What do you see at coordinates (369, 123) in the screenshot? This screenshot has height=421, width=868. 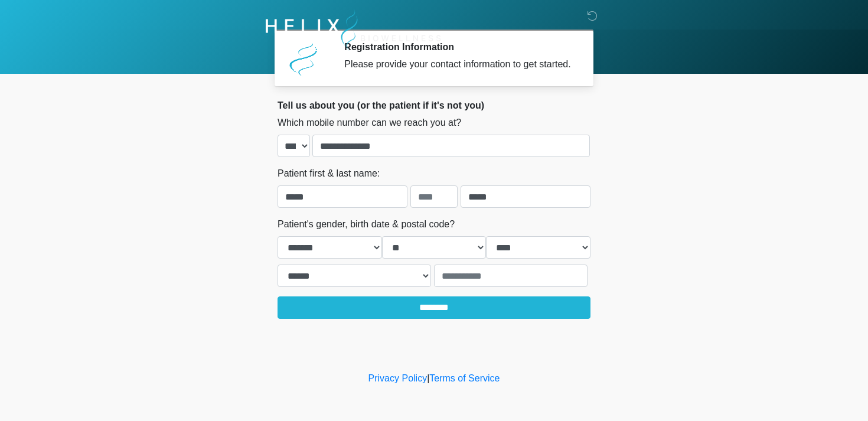 I see `label: Which mobile number can we reach you at?` at bounding box center [369, 123].